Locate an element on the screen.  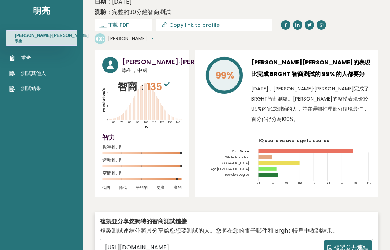
tspan: 80 is located at coordinates (130, 122).